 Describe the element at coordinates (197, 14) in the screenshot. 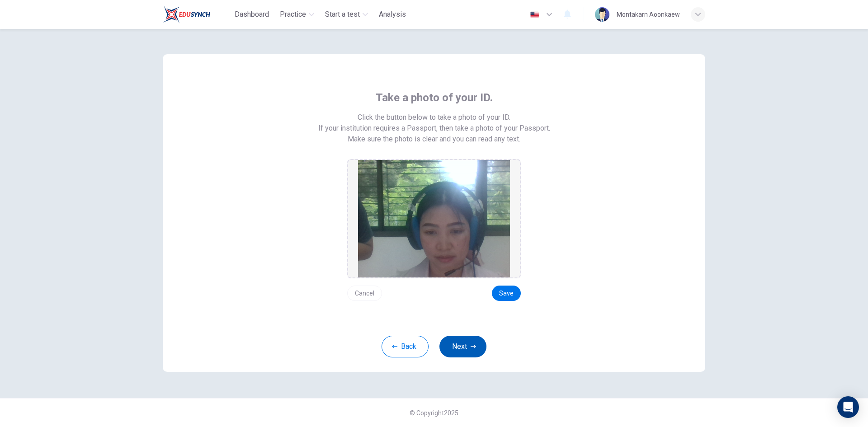

I see `a: Train Test logo` at that location.